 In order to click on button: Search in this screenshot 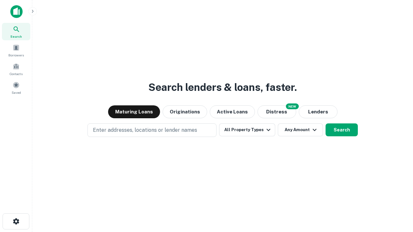, I will do `click(342, 130)`.